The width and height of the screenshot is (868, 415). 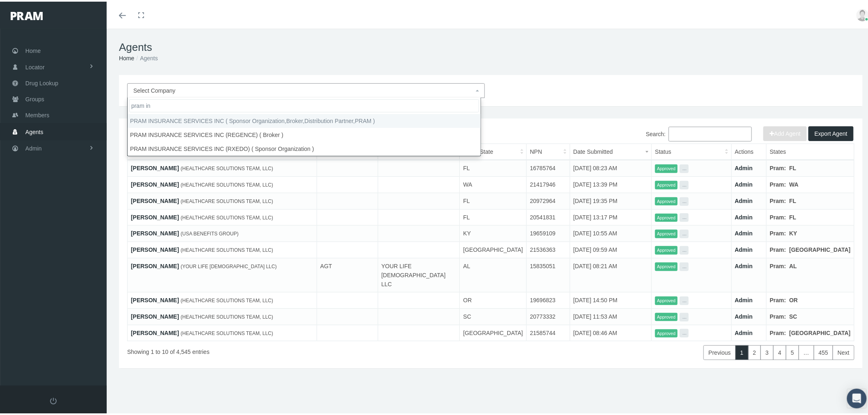 What do you see at coordinates (610, 151) in the screenshot?
I see `th: Date Submitted: activate to sort column ascending` at bounding box center [610, 151].